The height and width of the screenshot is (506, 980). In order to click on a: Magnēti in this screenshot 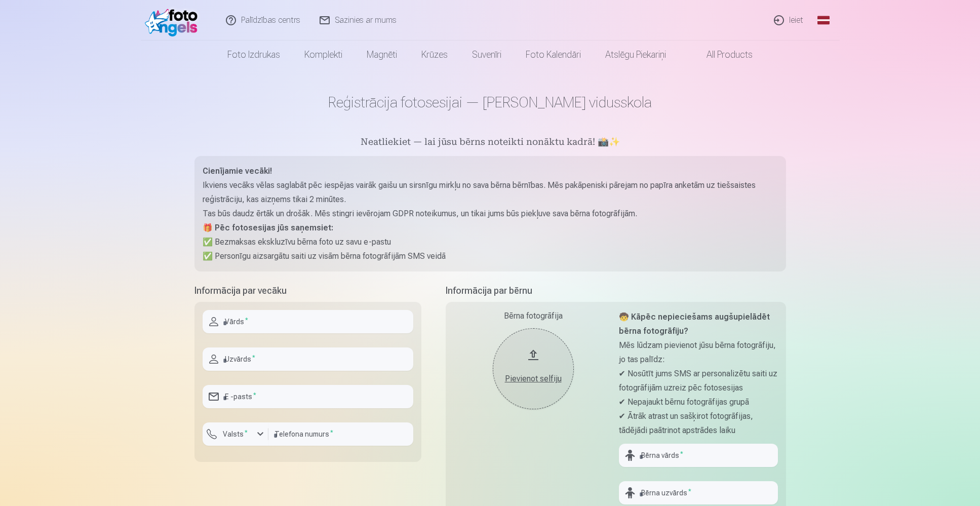, I will do `click(382, 54)`.